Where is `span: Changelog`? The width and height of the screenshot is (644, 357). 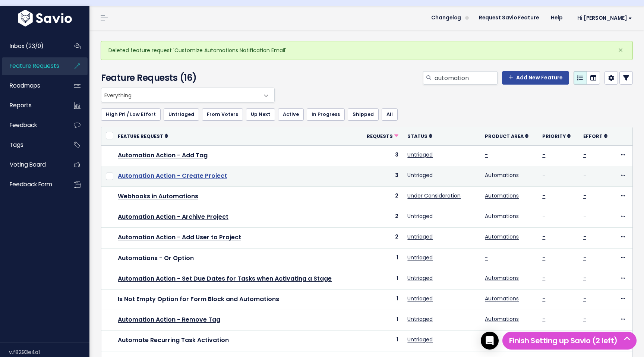 span: Changelog is located at coordinates (446, 18).